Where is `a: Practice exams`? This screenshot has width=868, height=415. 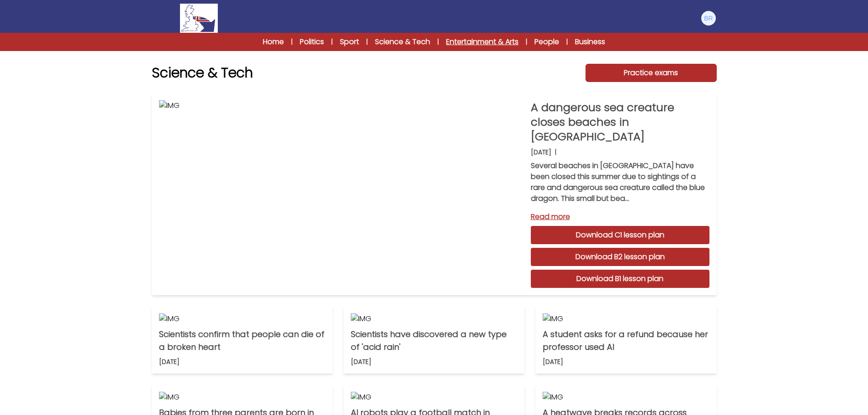
a: Practice exams is located at coordinates (651, 73).